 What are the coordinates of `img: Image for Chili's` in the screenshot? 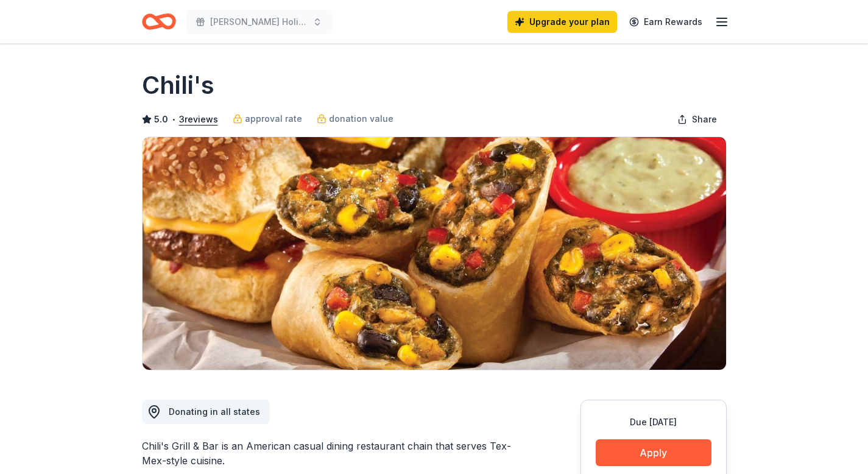 It's located at (434, 253).